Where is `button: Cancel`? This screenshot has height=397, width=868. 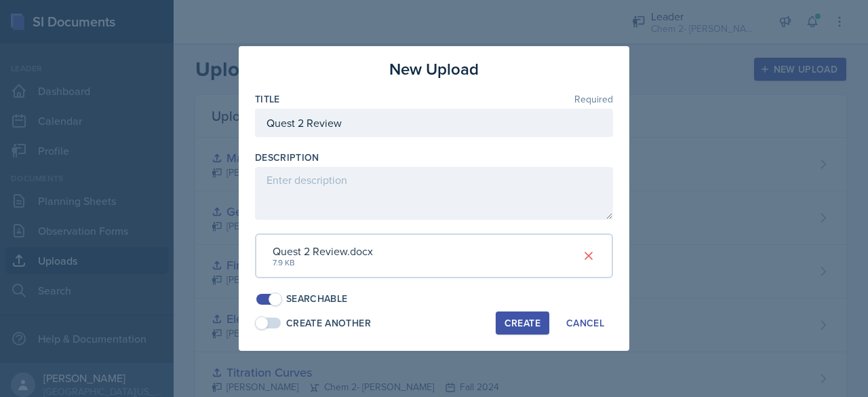
button: Cancel is located at coordinates (585, 323).